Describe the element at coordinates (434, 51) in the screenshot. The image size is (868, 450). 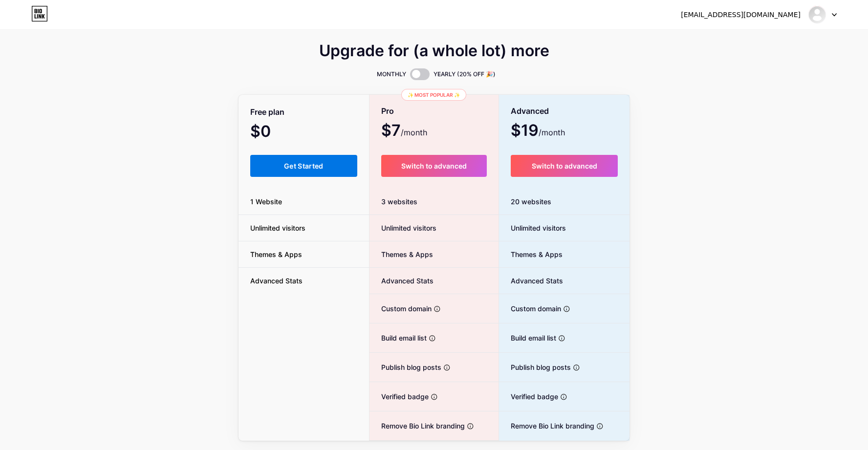
I see `span: Upgrade for (a whole lot) more` at that location.